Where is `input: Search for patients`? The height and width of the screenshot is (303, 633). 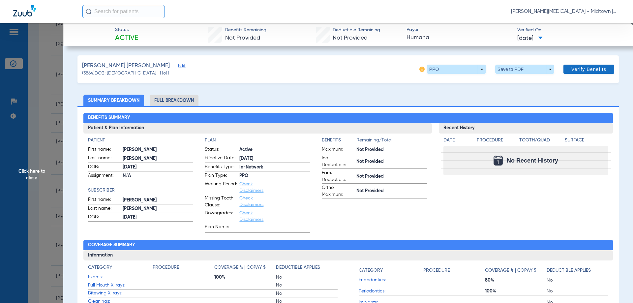 input: Search for patients is located at coordinates (124, 12).